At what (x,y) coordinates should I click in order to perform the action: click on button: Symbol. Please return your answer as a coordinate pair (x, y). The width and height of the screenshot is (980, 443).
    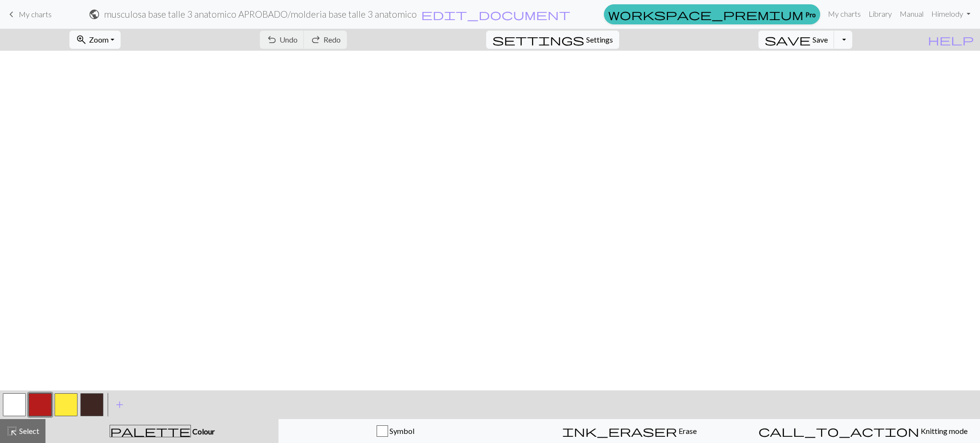
    Looking at the image, I should click on (396, 431).